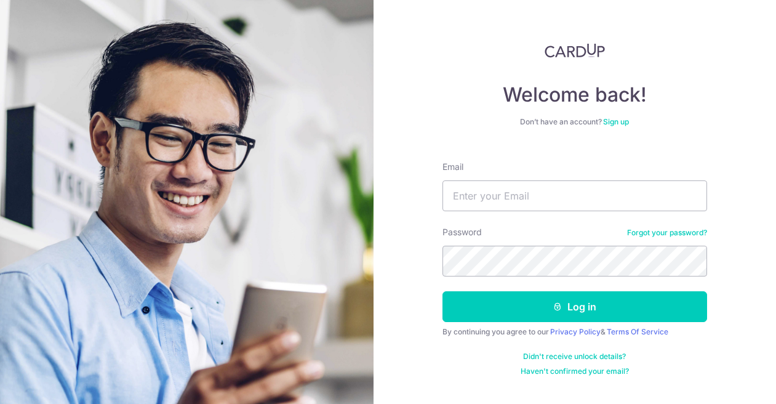 The height and width of the screenshot is (404, 776). What do you see at coordinates (616, 121) in the screenshot?
I see `a: Sign up` at bounding box center [616, 121].